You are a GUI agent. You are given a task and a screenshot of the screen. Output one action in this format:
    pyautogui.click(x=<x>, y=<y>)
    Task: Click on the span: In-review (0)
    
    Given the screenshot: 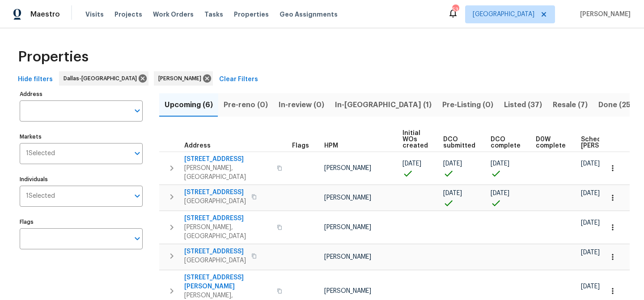 What is the action you would take?
    pyautogui.click(x=301, y=105)
    